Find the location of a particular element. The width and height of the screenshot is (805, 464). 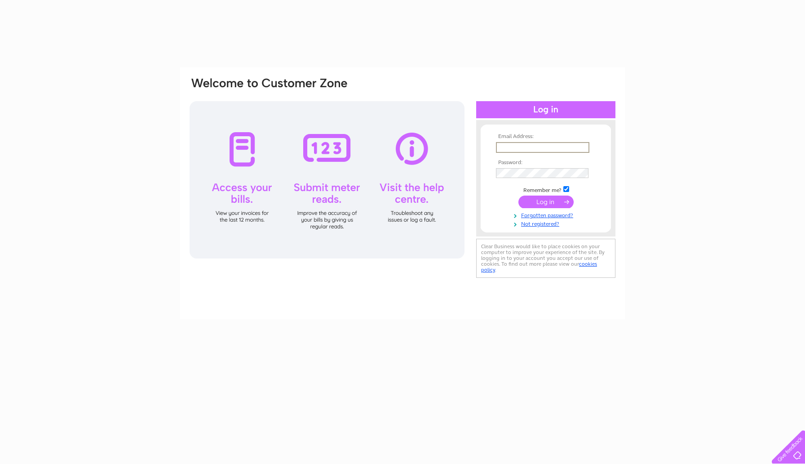

a: Not registered? is located at coordinates (547, 223).